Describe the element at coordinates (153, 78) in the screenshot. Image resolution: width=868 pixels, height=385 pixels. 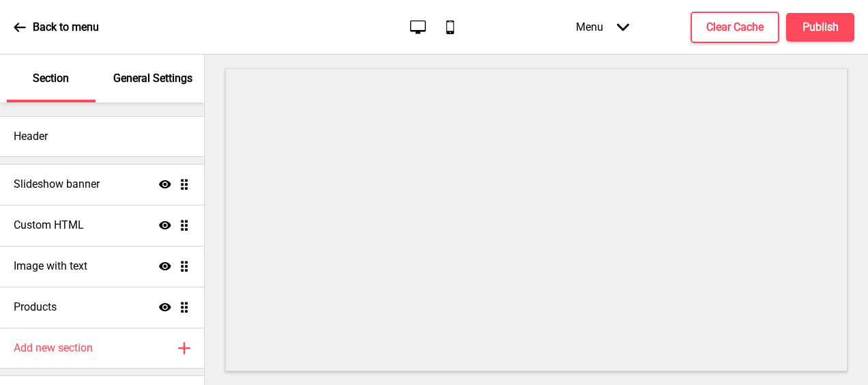
I see `p: General Settings` at that location.